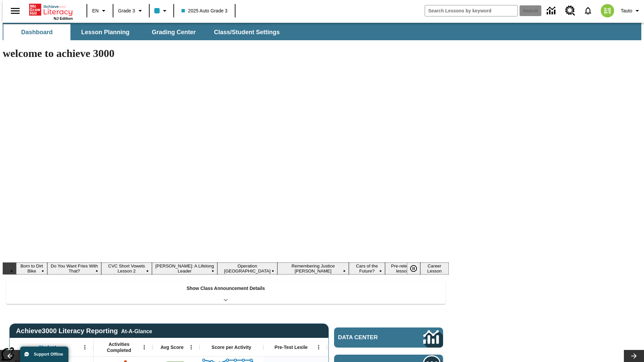 This screenshot has width=644, height=362. I want to click on span: 2025 Auto Grade 3, so click(205, 11).